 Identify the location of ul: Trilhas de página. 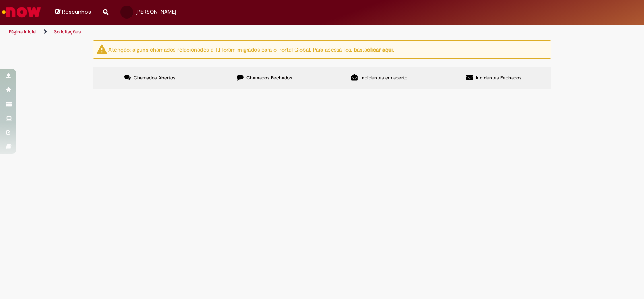
(215, 32).